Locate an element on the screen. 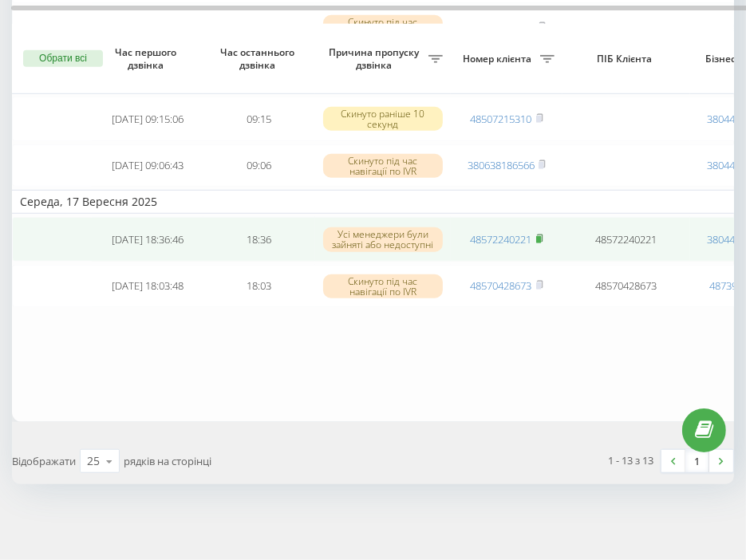 This screenshot has width=746, height=560. td: 09:15 is located at coordinates (260, 119).